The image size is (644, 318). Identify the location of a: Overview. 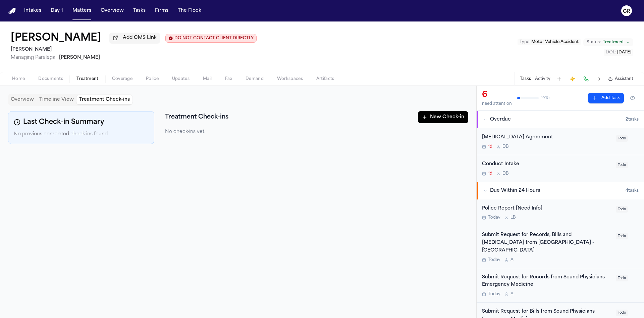
(112, 11).